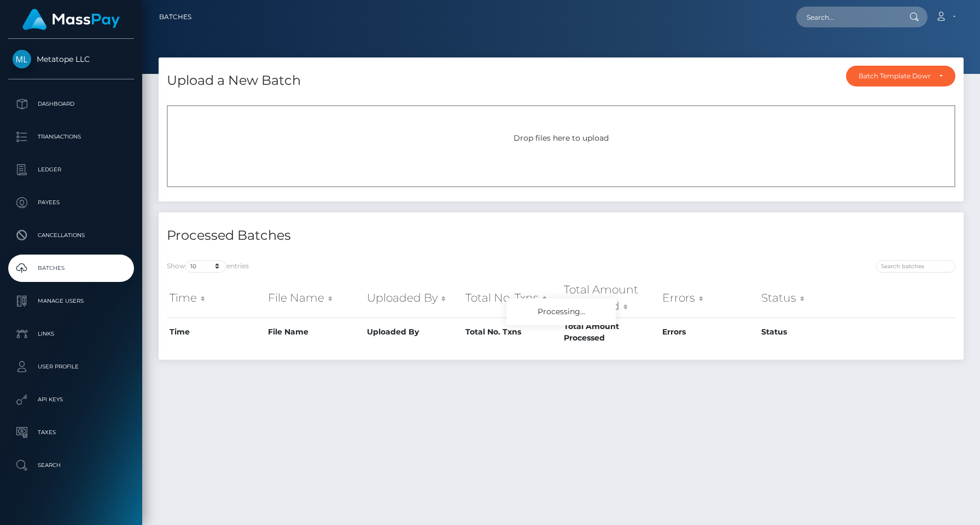 This screenshot has height=525, width=980. I want to click on p: Taxes, so click(71, 432).